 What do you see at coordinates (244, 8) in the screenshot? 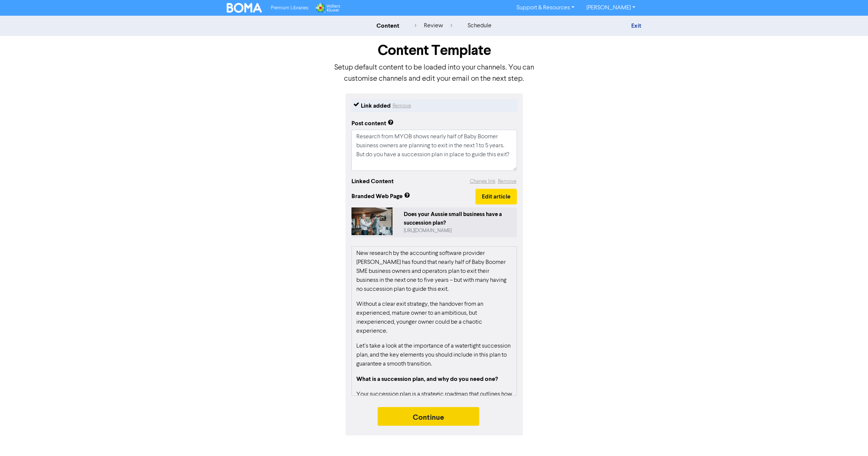
I see `img: BOMA Logo` at bounding box center [244, 8].